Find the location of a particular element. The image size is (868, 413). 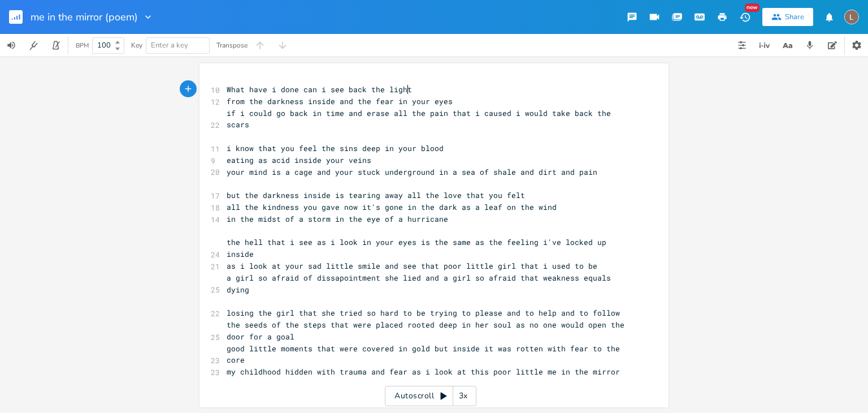

div: New is located at coordinates (752, 7).